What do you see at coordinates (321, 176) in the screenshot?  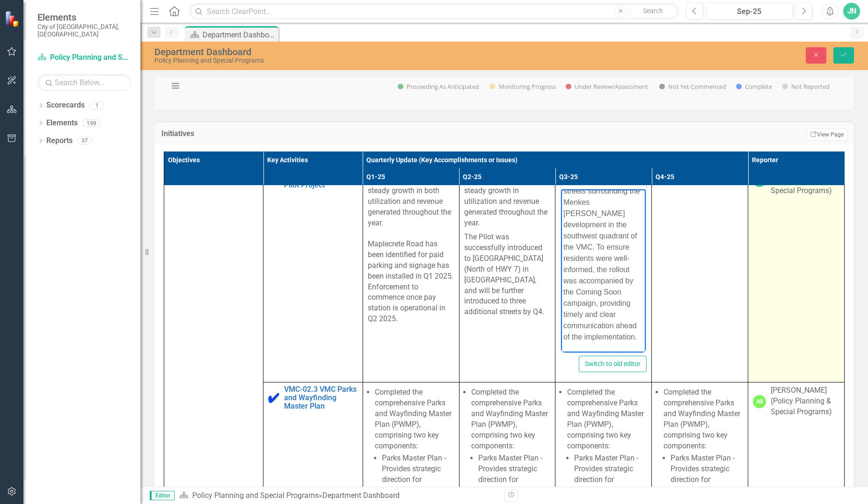 I see `a: VMC Pay and Display On-Street Parking Pilot Project` at bounding box center [321, 176].